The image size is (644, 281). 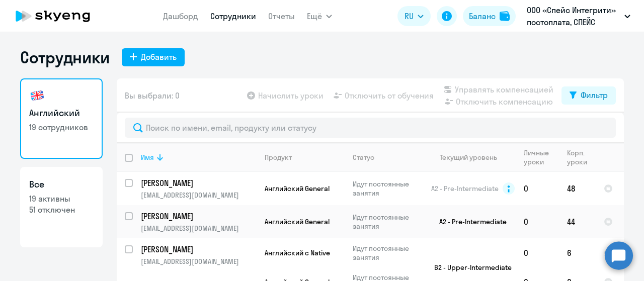 What do you see at coordinates (61, 185) in the screenshot?
I see `h3: Все` at bounding box center [61, 185].